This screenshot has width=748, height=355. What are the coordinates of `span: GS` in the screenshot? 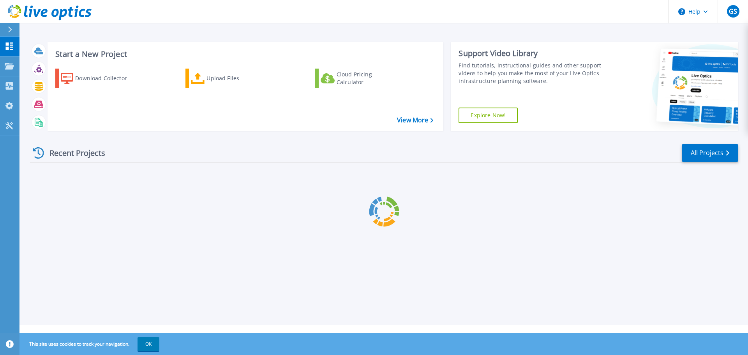 It's located at (732, 11).